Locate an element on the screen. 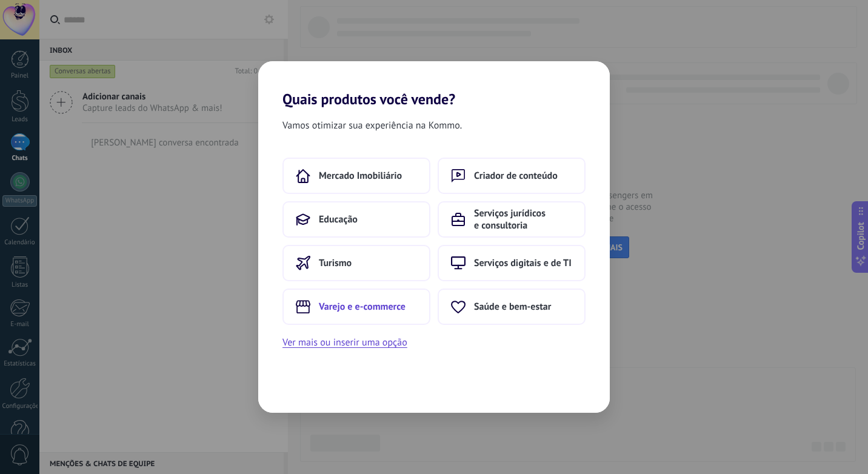 The width and height of the screenshot is (868, 474). span: Serviços jurídicos e consultoria is located at coordinates (523, 219).